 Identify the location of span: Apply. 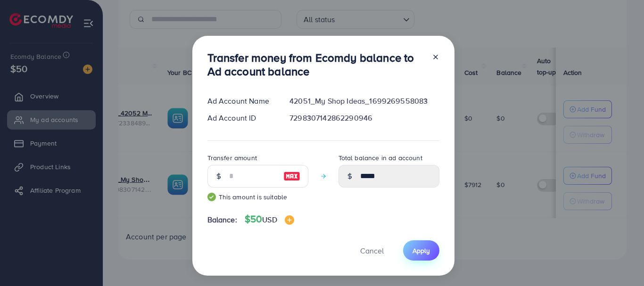
(421, 251).